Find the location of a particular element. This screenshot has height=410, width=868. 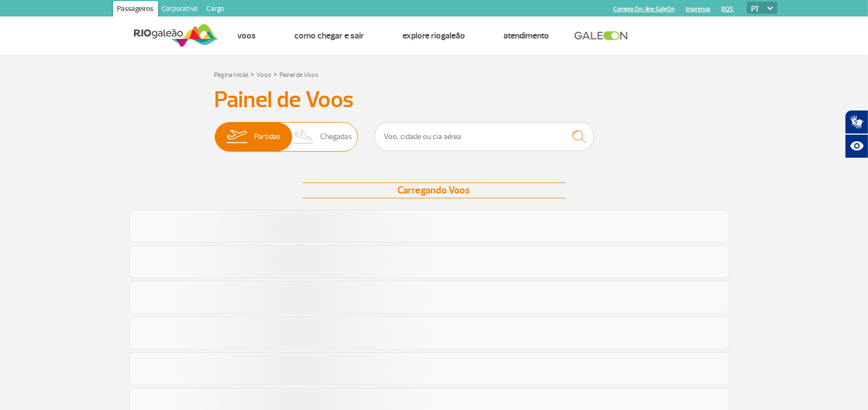

button: Abrir recursos assistivos. is located at coordinates (856, 146).